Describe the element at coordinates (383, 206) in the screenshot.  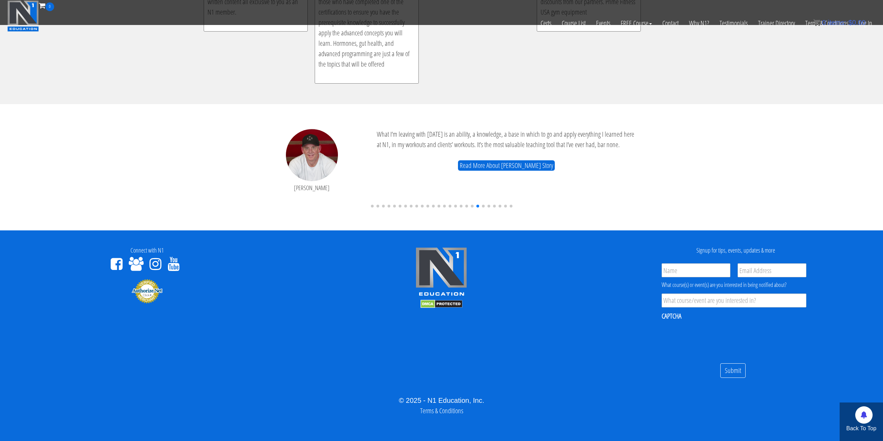
I see `span: Go to slide 3` at that location.